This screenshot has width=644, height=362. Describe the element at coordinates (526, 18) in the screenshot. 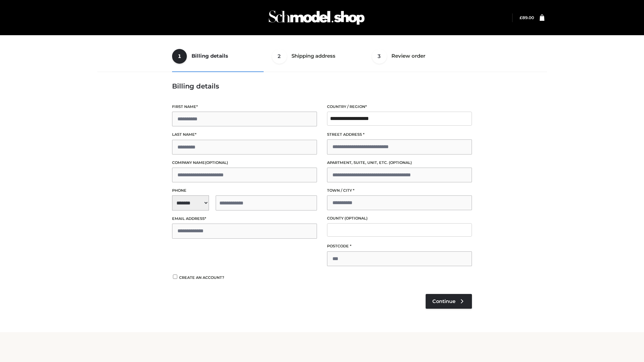

I see `bdi: 89.00` at that location.